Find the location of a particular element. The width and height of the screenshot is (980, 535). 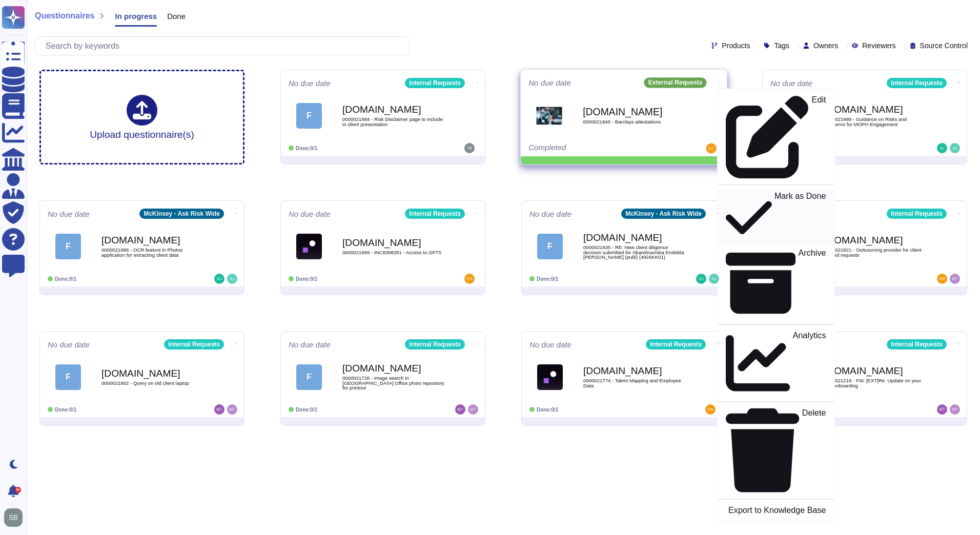

span: 0000021845 - Barclays attestations is located at coordinates (634, 122).